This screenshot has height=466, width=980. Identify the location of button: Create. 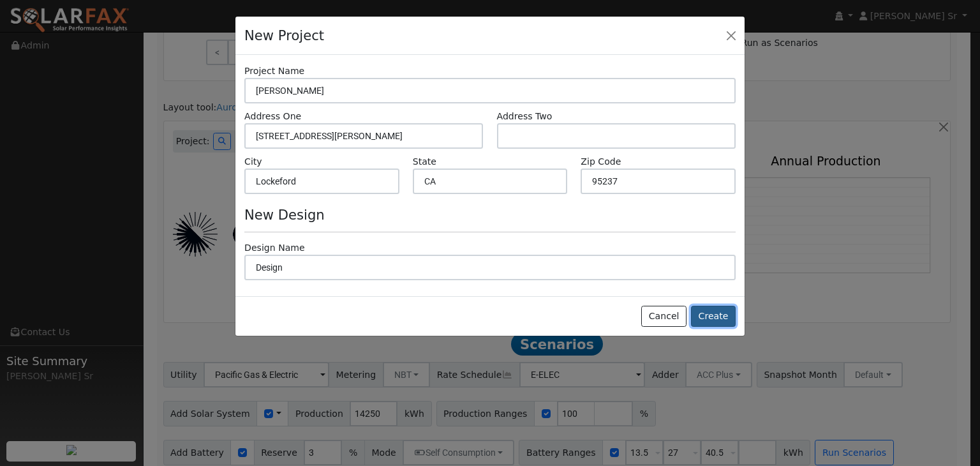
(713, 317).